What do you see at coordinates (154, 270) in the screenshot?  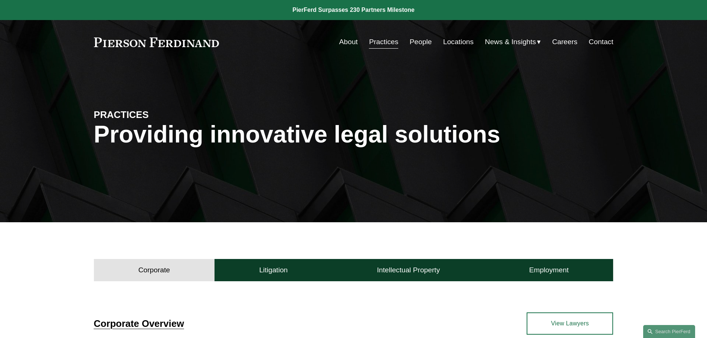 I see `h4: Corporate` at bounding box center [154, 270].